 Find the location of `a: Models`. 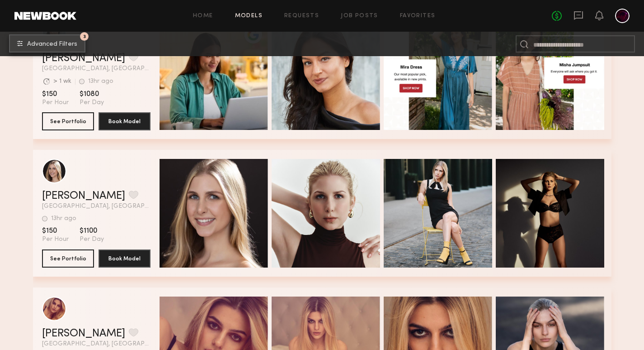

a: Models is located at coordinates (248, 16).